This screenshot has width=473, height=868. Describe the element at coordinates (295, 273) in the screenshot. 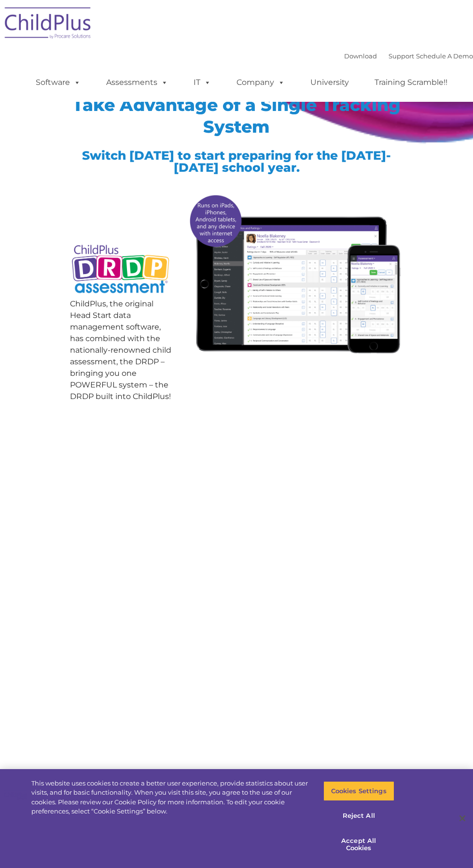

I see `img: All-devices` at that location.